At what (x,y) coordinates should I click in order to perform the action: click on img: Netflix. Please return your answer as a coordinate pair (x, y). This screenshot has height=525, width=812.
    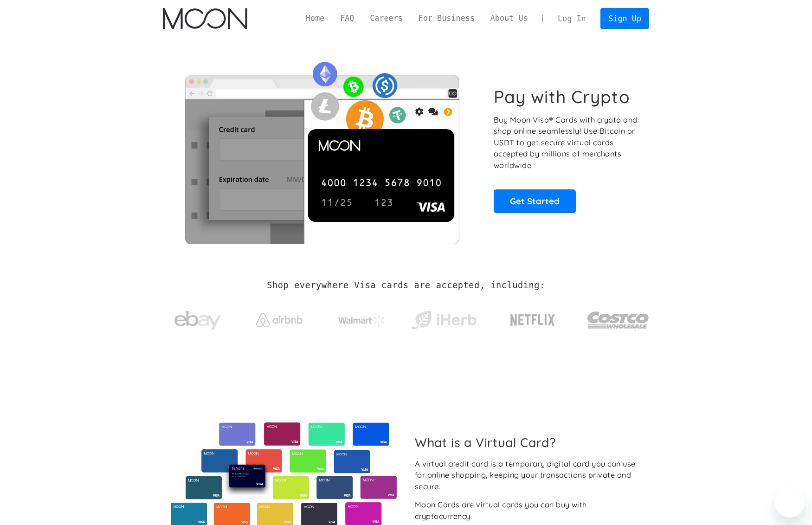
    Looking at the image, I should click on (532, 320).